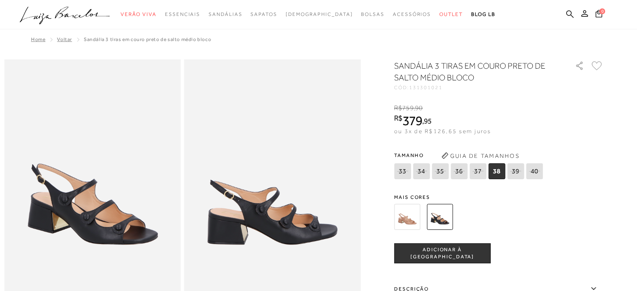 This screenshot has height=291, width=637. I want to click on span: Verão Viva, so click(139, 14).